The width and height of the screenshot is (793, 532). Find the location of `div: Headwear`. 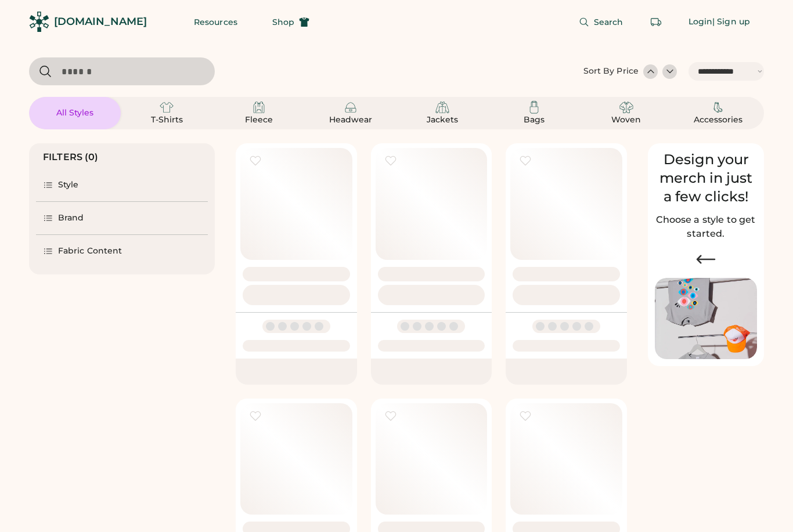

div: Headwear is located at coordinates (351, 121).